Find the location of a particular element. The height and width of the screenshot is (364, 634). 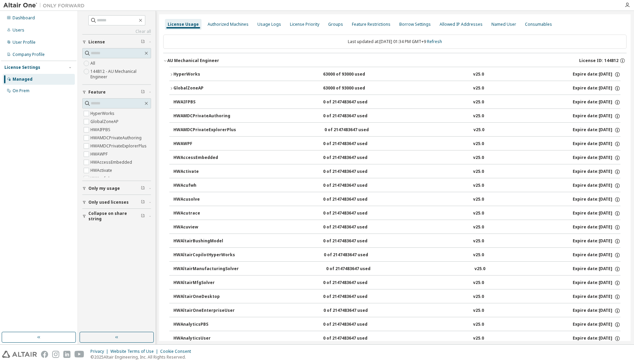

div: HWAltairOneEnterpriseUser is located at coordinates (204, 311).